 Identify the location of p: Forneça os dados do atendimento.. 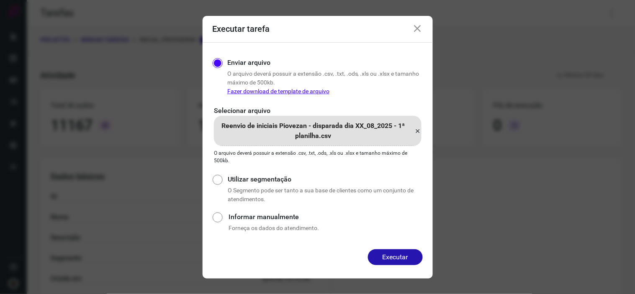
(325, 228).